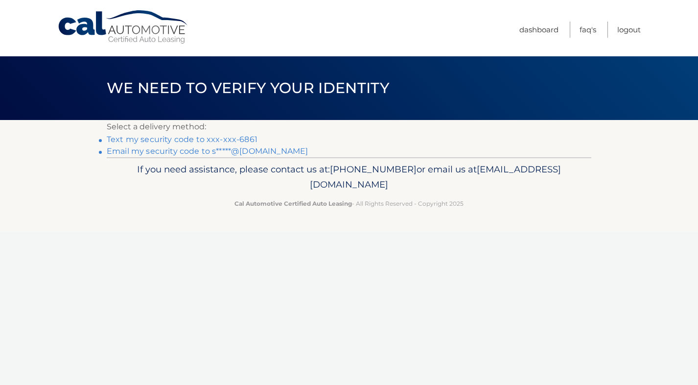 The image size is (698, 385). Describe the element at coordinates (182, 139) in the screenshot. I see `a: Text my security code to xxx-xxx-6861` at that location.